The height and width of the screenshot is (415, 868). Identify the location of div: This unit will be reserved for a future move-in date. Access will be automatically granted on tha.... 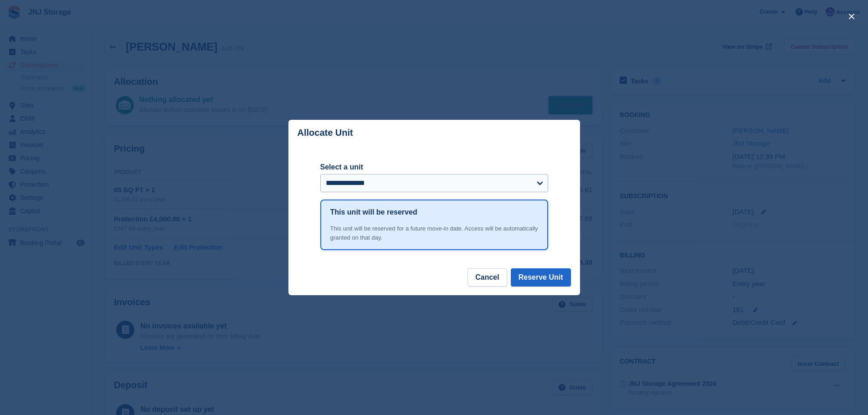
(434, 232).